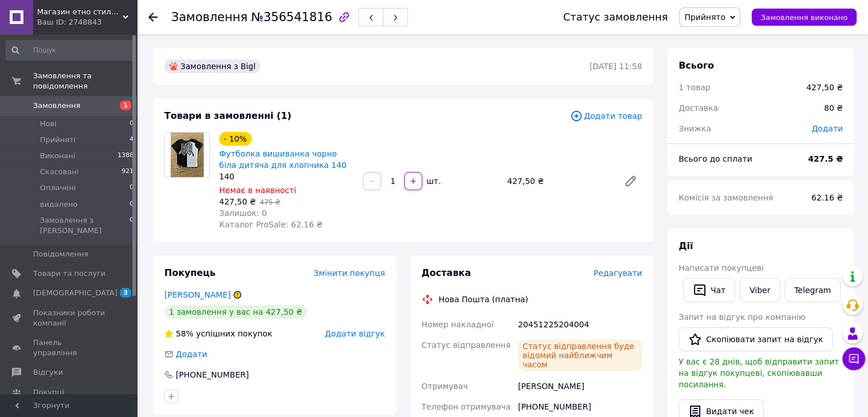  Describe the element at coordinates (721, 268) in the screenshot. I see `span: Написати покупцеві` at that location.